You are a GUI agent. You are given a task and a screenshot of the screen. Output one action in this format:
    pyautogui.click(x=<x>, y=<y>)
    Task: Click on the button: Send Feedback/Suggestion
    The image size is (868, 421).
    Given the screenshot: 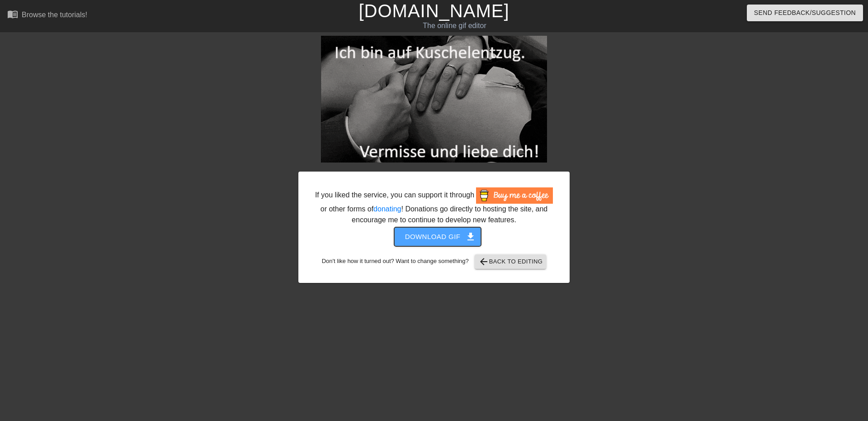 What is the action you would take?
    pyautogui.click(x=805, y=13)
    